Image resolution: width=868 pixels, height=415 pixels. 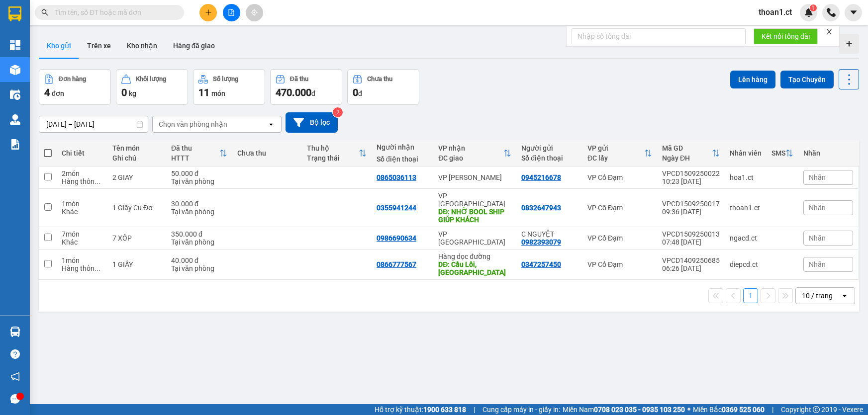 I want to click on div: Đơn hàng, so click(x=72, y=79).